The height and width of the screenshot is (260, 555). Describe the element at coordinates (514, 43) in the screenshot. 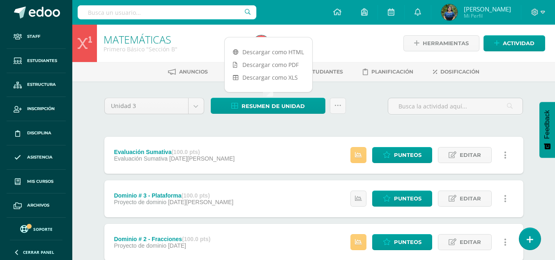

I see `a: Actividad` at that location.